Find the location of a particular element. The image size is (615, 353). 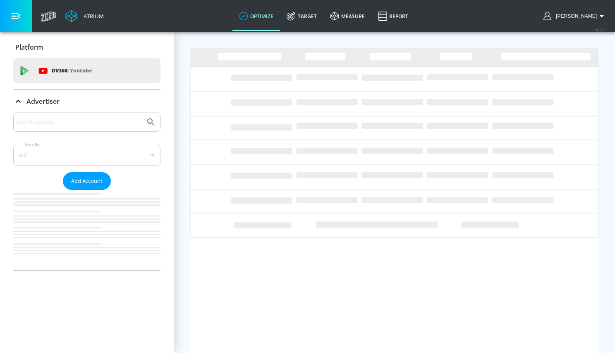

input: Search by name is located at coordinates (79, 122).